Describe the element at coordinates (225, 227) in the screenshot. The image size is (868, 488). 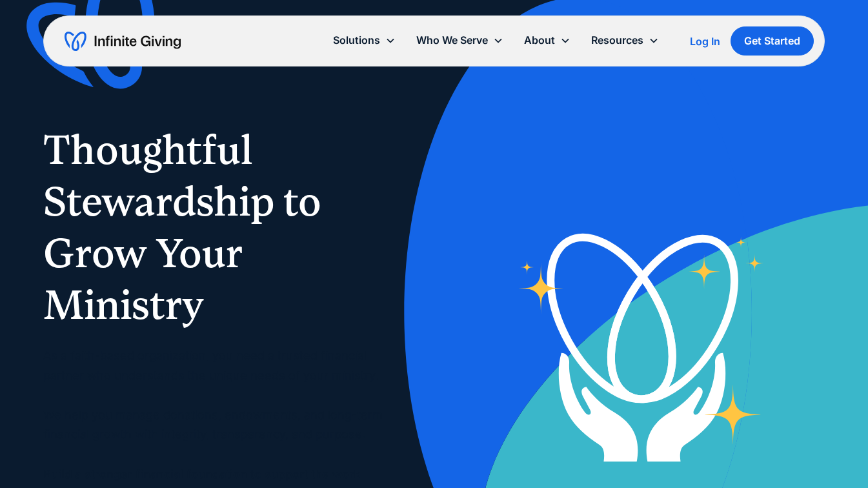
I see `h1: Thoughtful Stewardship to Grow Your Ministry` at that location.